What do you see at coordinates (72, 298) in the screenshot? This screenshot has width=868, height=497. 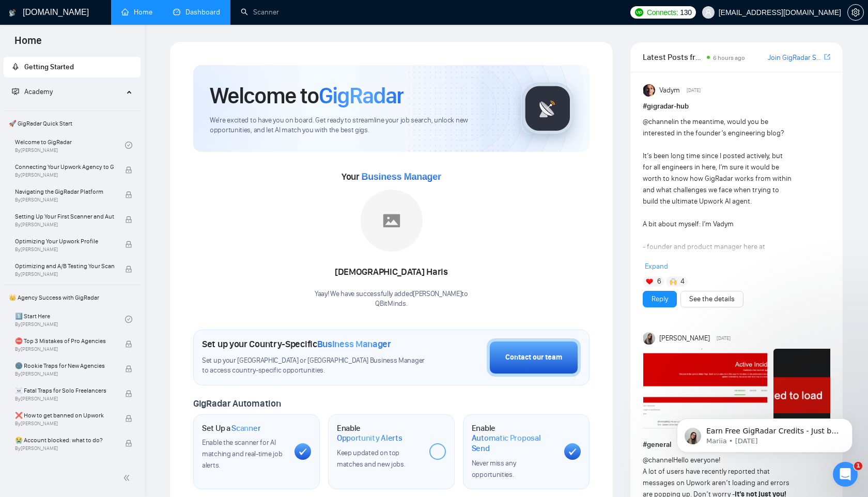 I see `span: 👑 Agency Success with GigRadar` at bounding box center [72, 298].